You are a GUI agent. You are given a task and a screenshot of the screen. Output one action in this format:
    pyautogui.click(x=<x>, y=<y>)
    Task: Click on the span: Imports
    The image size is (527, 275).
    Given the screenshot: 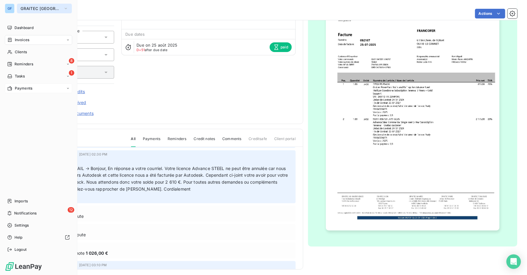 What is the action you would take?
    pyautogui.click(x=21, y=201)
    